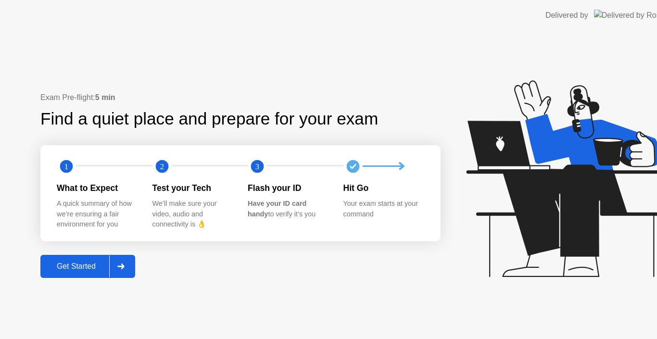 Image resolution: width=657 pixels, height=339 pixels. Describe the element at coordinates (192, 214) in the screenshot. I see `div: We’ll make sure your video, audio and connectivity is 👌` at that location.